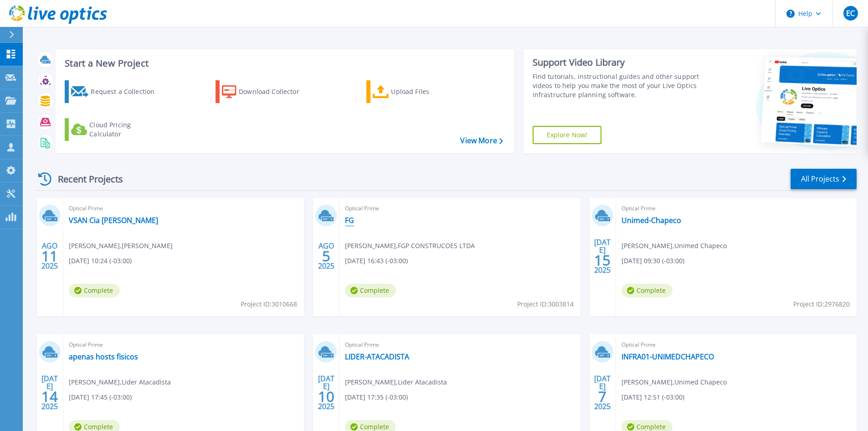 This screenshot has height=431, width=868. Describe the element at coordinates (651, 221) in the screenshot. I see `a: Unimed-Chapeco` at that location.